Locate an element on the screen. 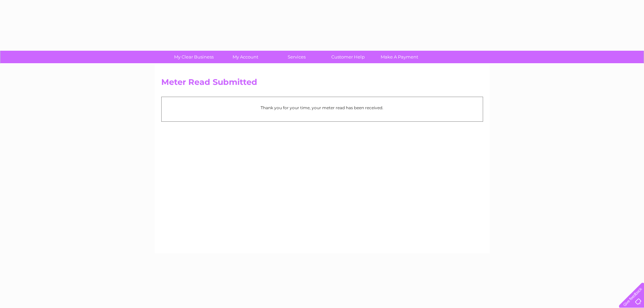  a: Services is located at coordinates (297, 57).